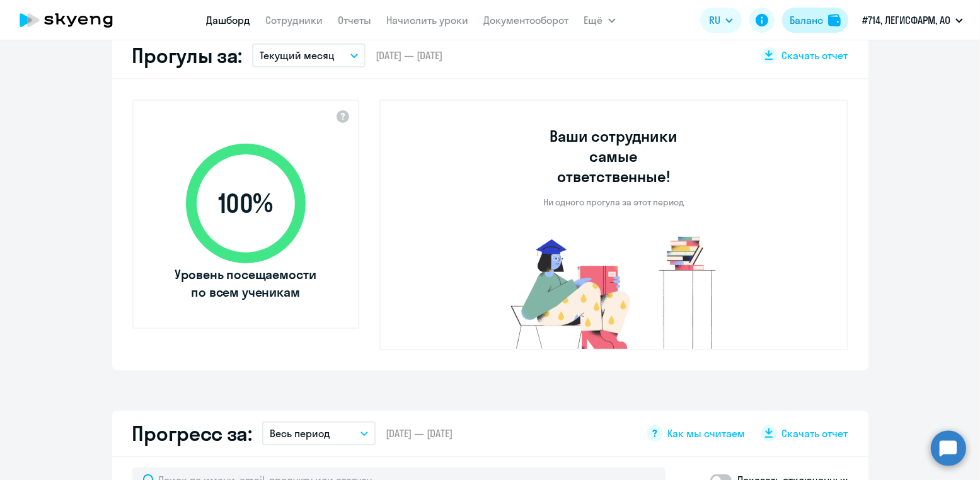 This screenshot has width=980, height=480. What do you see at coordinates (593, 20) in the screenshot?
I see `span: Ещё` at bounding box center [593, 20].